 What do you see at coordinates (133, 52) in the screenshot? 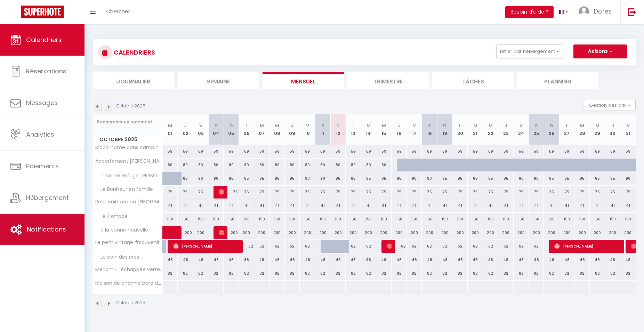
I see `h3: CALENDRIERS` at bounding box center [133, 52].